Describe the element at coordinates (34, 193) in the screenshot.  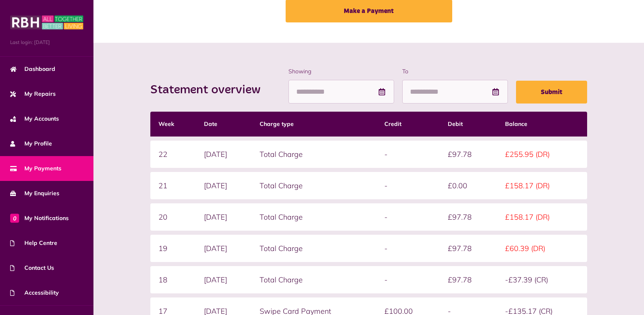
I see `span: My Enquiries` at that location.